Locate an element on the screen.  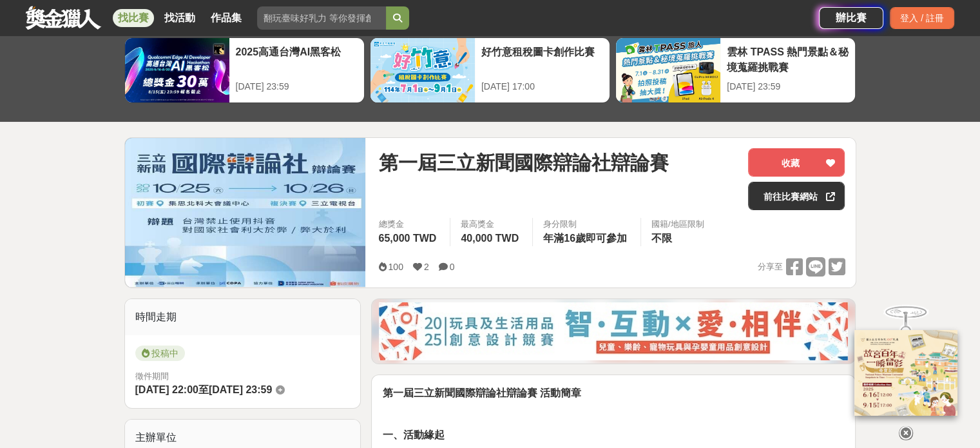
span: 年滿16歲即可參加 is located at coordinates (584, 238).